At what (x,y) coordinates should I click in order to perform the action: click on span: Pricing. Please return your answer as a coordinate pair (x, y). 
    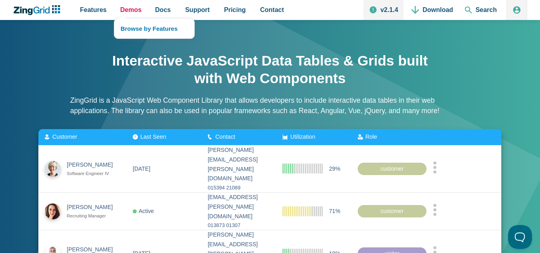
    Looking at the image, I should click on (235, 10).